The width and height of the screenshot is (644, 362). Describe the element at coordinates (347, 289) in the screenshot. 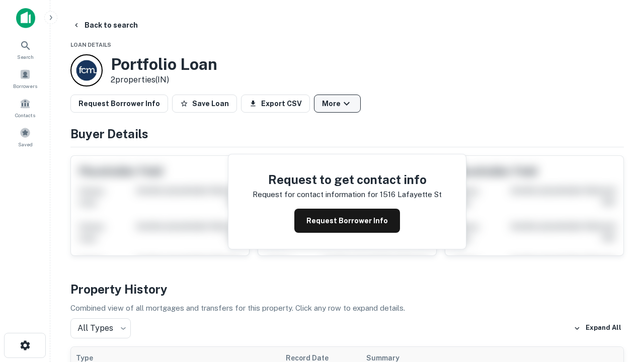

I see `h4: Property History` at that location.